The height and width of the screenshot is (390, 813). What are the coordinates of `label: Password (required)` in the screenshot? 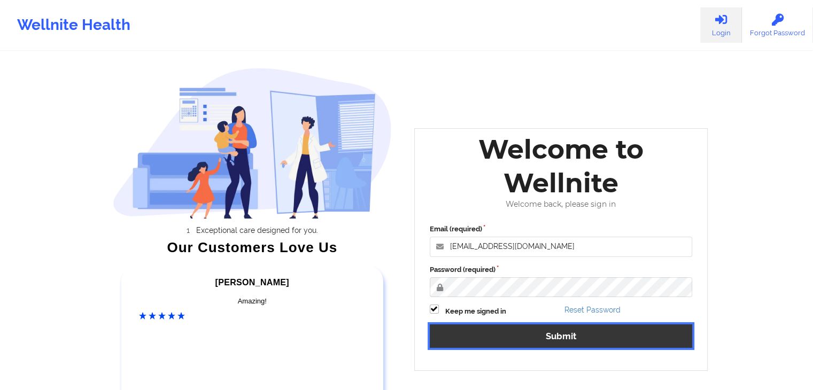 It's located at (561, 270).